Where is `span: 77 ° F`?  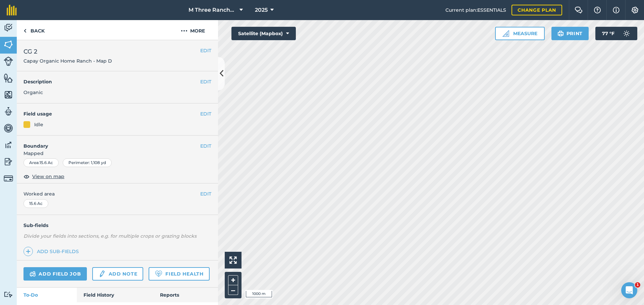
span: 77 ° F is located at coordinates (608, 33).